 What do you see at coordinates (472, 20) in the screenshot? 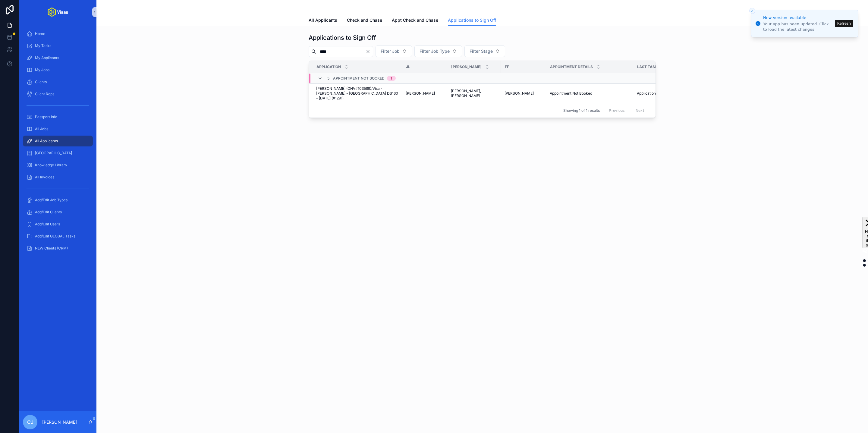
I see `span: Applications to Sign Off` at bounding box center [472, 20].